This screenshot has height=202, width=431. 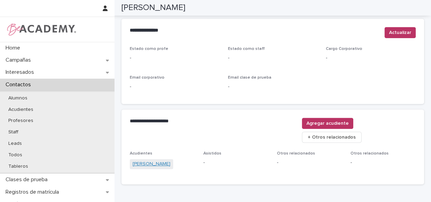 What do you see at coordinates (212, 154) in the screenshot?
I see `span: Asistidos` at bounding box center [212, 154].